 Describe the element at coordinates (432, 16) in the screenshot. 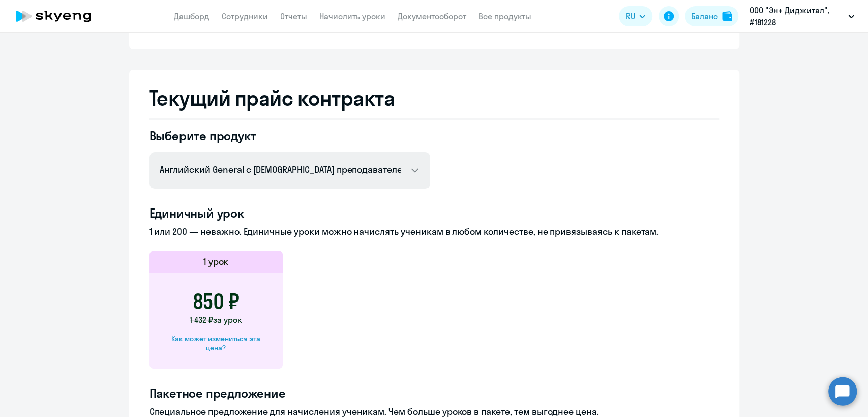

I see `a: Документооборот` at that location.